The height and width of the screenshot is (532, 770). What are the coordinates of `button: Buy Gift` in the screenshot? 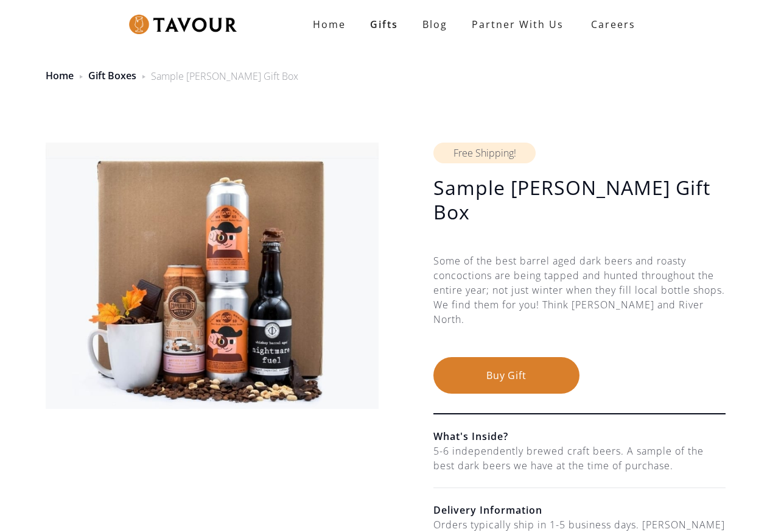 It's located at (507, 375).